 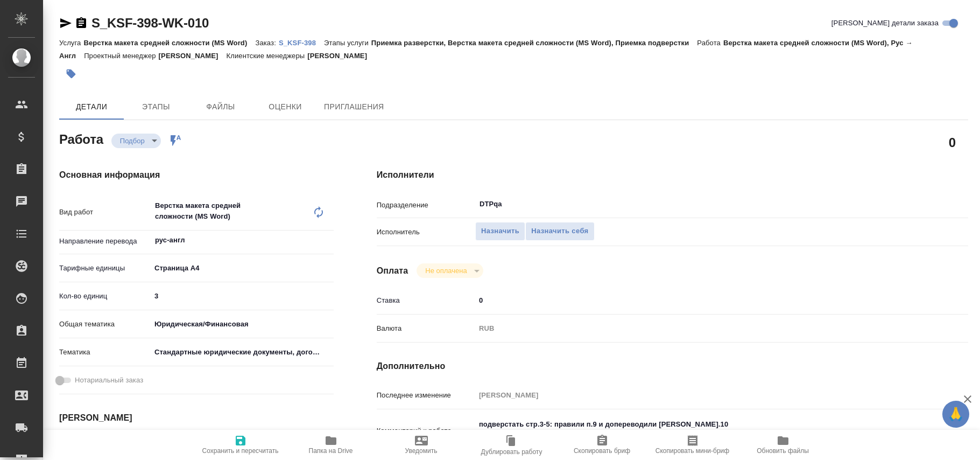 What do you see at coordinates (560, 231) in the screenshot?
I see `span: Назначить себя` at bounding box center [560, 231].